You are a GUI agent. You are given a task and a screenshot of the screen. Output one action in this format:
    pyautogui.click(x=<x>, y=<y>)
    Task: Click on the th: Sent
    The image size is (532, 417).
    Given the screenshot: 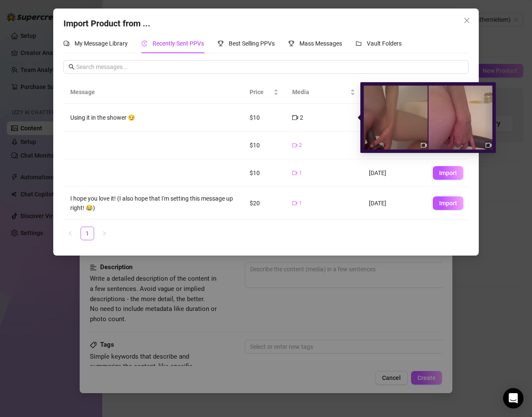 What is the action you would take?
    pyautogui.click(x=394, y=92)
    